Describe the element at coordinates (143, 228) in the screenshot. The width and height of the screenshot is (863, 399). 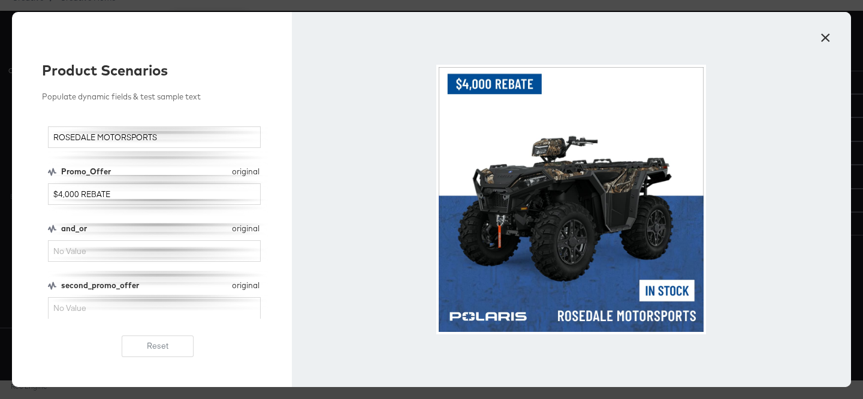
I see `div: and_or` at that location.